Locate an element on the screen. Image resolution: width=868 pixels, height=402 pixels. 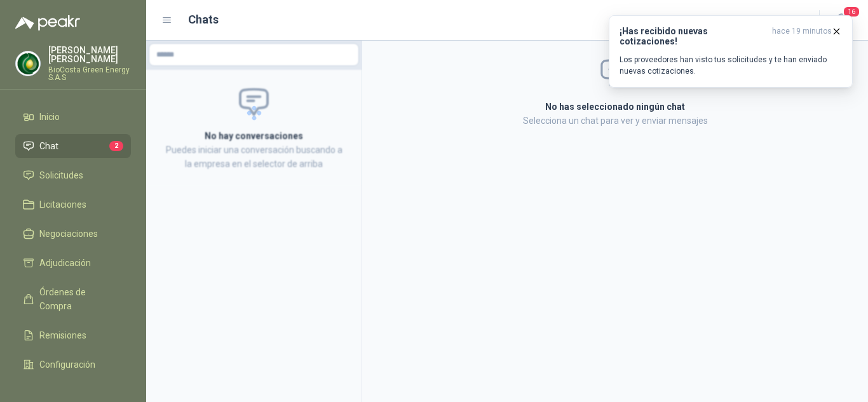
a: Órdenes de Compra is located at coordinates (73, 299).